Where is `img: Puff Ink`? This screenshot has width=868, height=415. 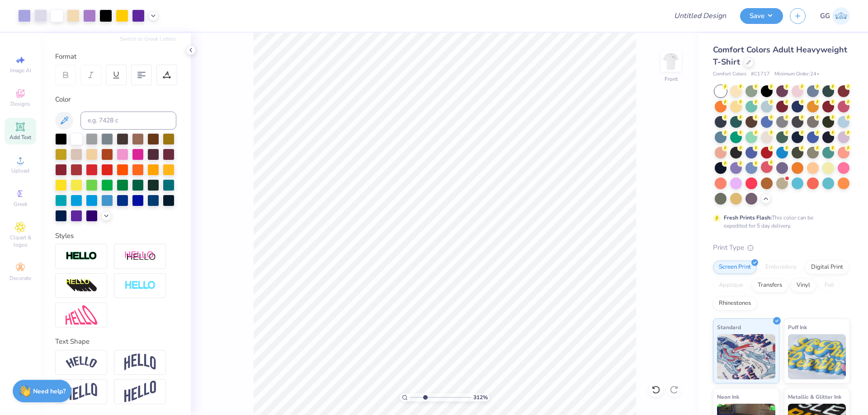 img: Puff Ink is located at coordinates (817, 357).